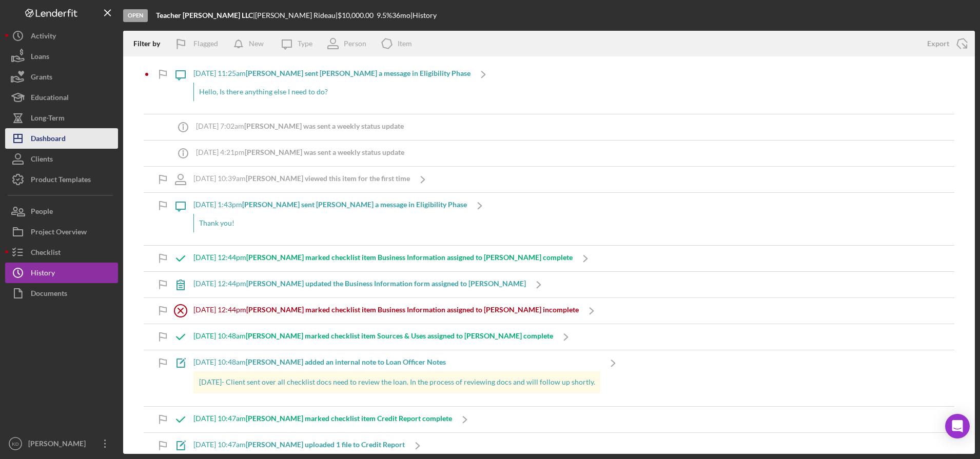  What do you see at coordinates (330, 223) in the screenshot?
I see `div: Thank you!` at bounding box center [330, 223].